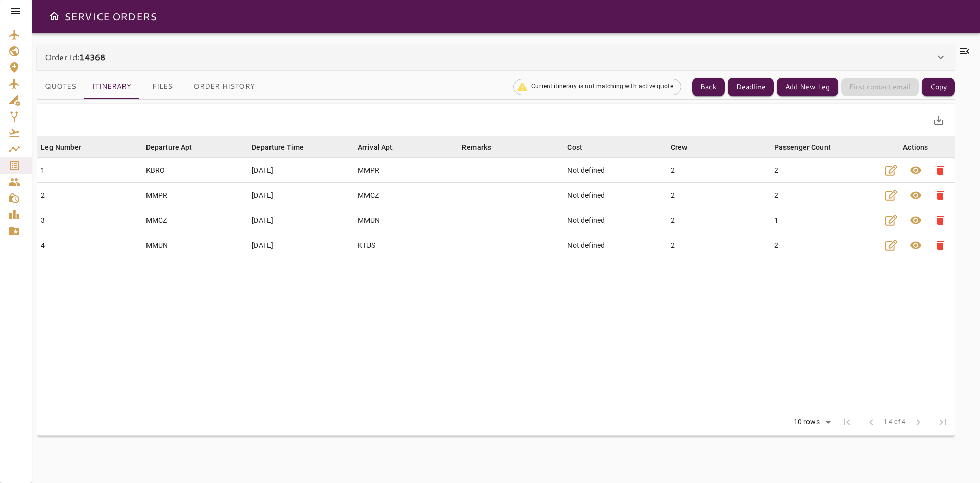  Describe the element at coordinates (162, 87) in the screenshot. I see `button: Files` at that location.